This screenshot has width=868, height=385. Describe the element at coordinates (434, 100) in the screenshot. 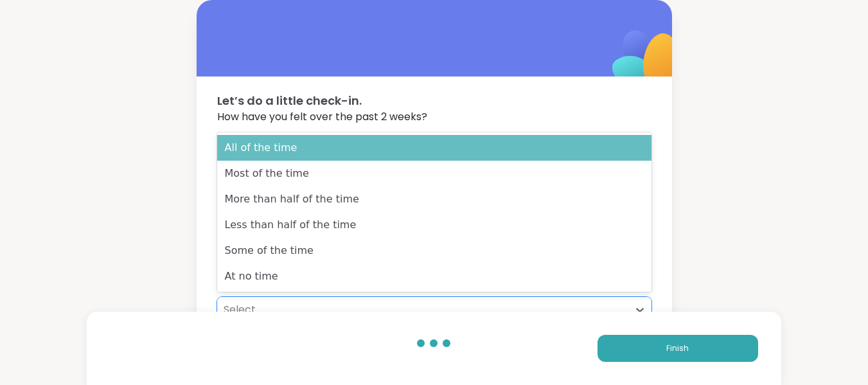

I see `span: Let’s do a little check-in.` at that location.